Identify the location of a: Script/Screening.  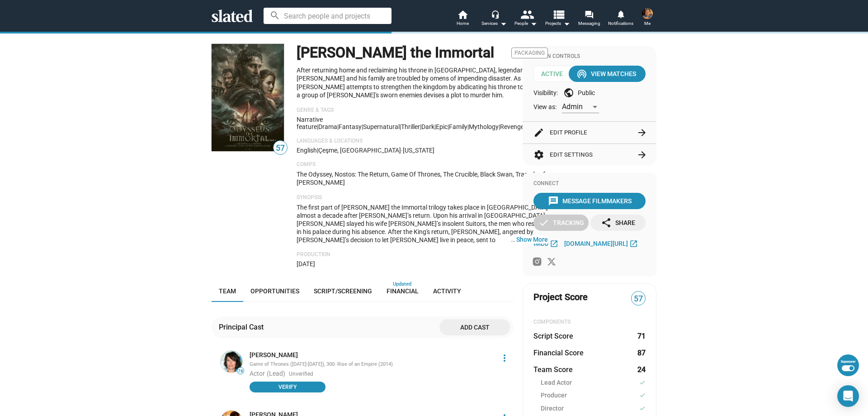
(343, 291).